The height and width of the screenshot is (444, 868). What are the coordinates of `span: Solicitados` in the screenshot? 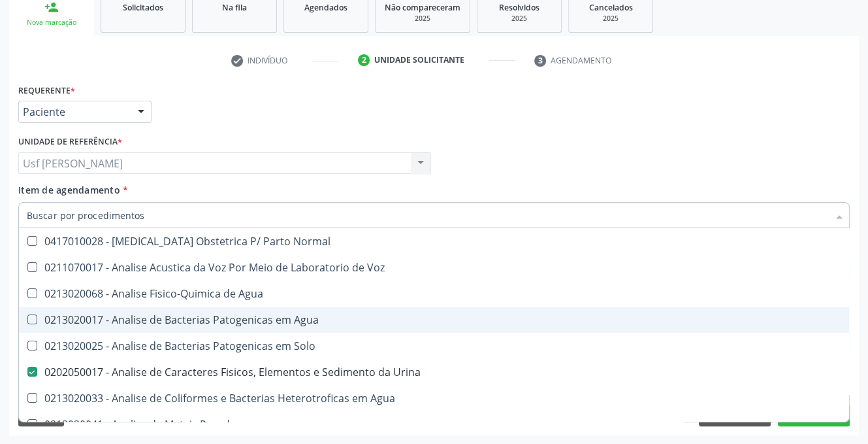 It's located at (143, 7).